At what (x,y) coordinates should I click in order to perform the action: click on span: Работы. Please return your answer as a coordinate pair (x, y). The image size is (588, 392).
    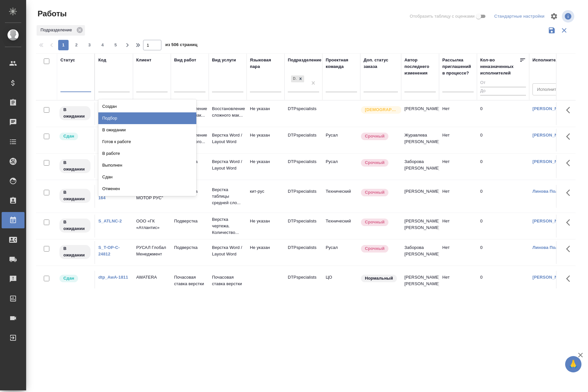
    Looking at the image, I should click on (51, 14).